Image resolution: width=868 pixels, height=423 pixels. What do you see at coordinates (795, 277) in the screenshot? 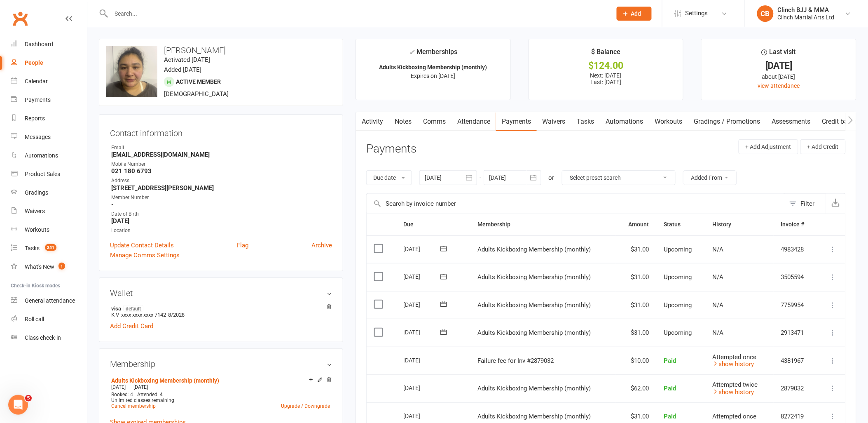
I see `td: 3505594` at bounding box center [795, 277].